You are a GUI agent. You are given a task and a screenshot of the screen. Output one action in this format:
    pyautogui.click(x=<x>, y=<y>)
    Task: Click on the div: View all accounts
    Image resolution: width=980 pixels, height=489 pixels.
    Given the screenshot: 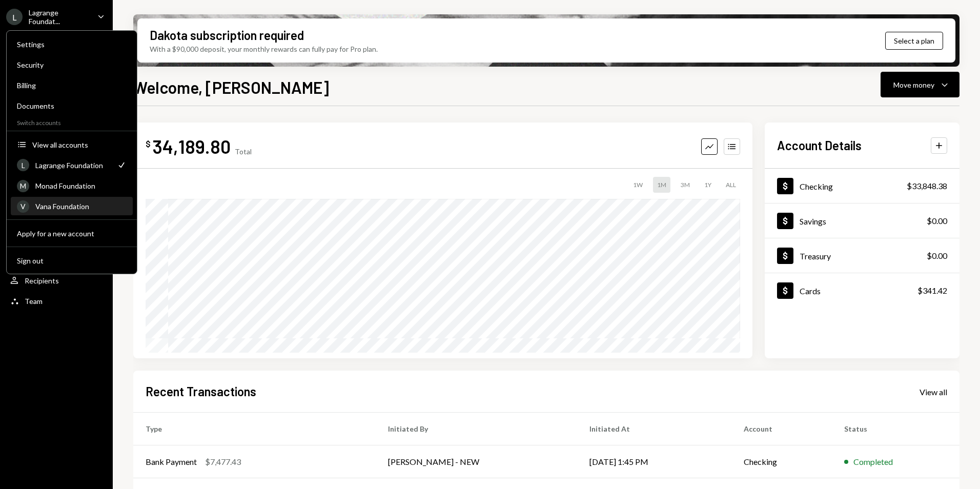 What is the action you would take?
    pyautogui.click(x=79, y=145)
    